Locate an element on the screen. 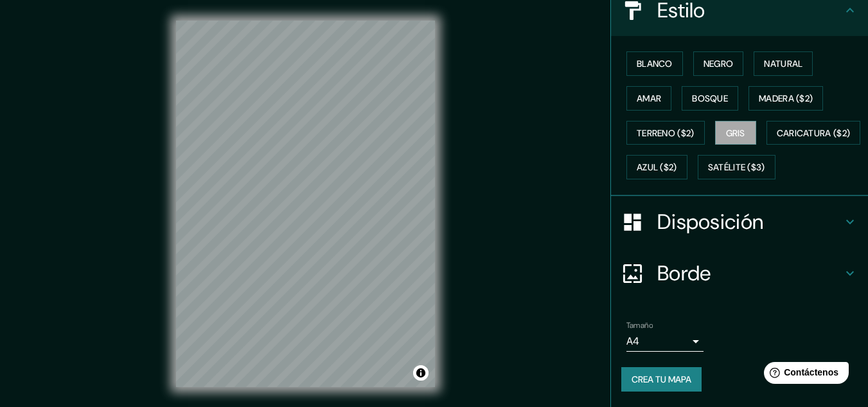  font: A4 is located at coordinates (633, 341).